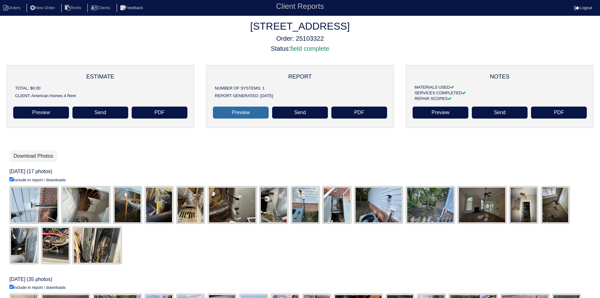 This screenshot has height=298, width=600. What do you see at coordinates (97, 245) in the screenshot?
I see `img: 6fybjgf33nhr8fvbfetcr2y02wuw` at bounding box center [97, 245].